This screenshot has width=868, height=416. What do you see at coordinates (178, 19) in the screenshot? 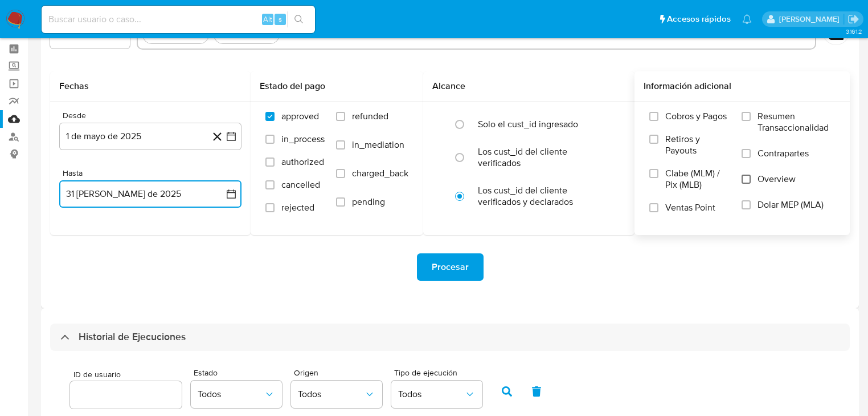
I see `input: Buscar usuario o caso...` at bounding box center [178, 19].